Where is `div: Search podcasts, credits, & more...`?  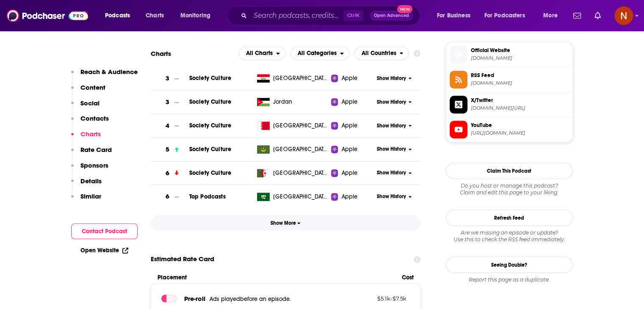
div: Search podcasts, credits, & more... is located at coordinates (331, 16).